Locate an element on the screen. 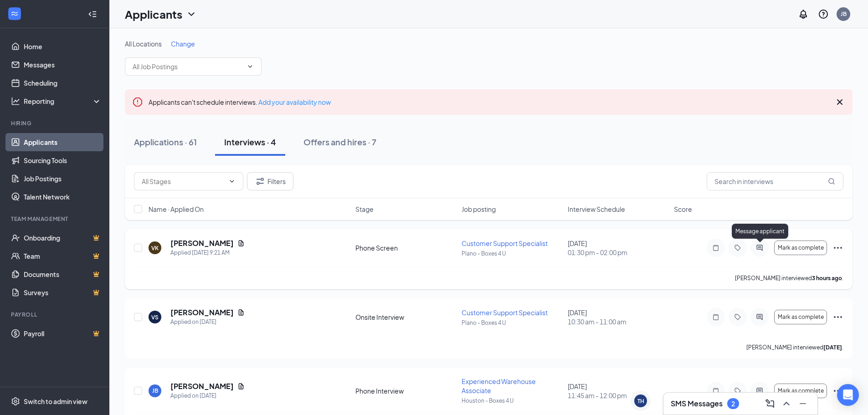 Image resolution: width=868 pixels, height=415 pixels. svg: Cross is located at coordinates (840, 102).